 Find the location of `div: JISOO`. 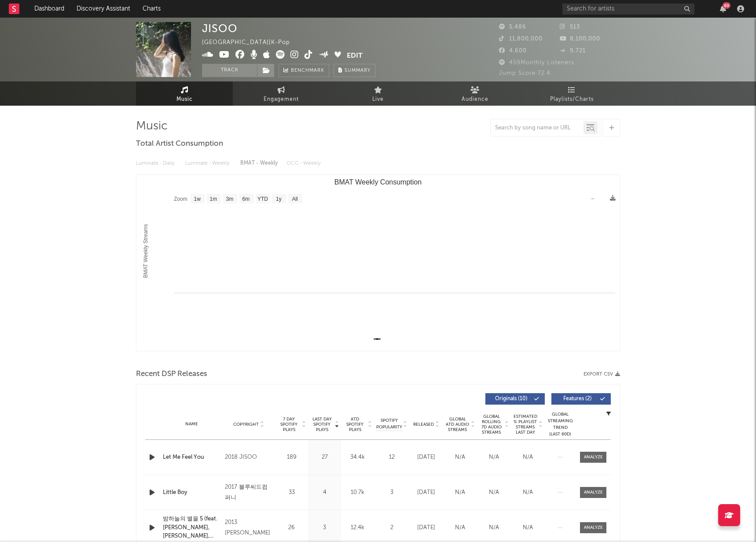

div: JISOO is located at coordinates (219, 28).